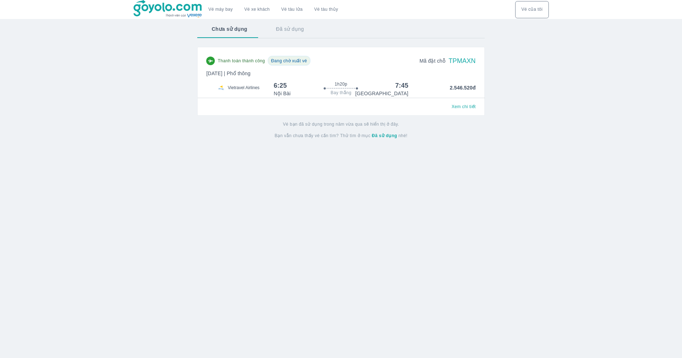 This screenshot has width=682, height=358. Describe the element at coordinates (442, 91) in the screenshot. I see `p: 2.546.520đ` at that location.